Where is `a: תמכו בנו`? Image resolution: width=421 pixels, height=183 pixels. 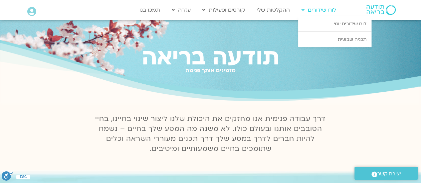 a: תמכו בנו is located at coordinates (150, 10).